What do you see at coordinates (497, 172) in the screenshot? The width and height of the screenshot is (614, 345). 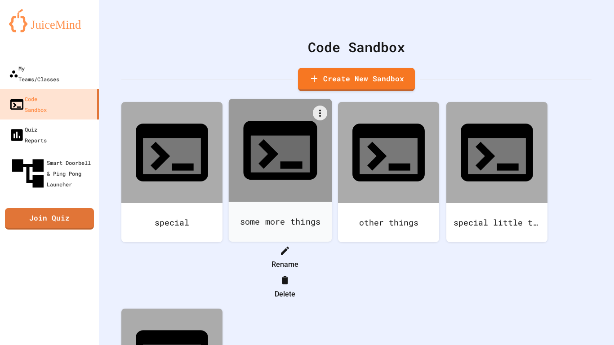 I see `a: special little things twin` at bounding box center [497, 172].